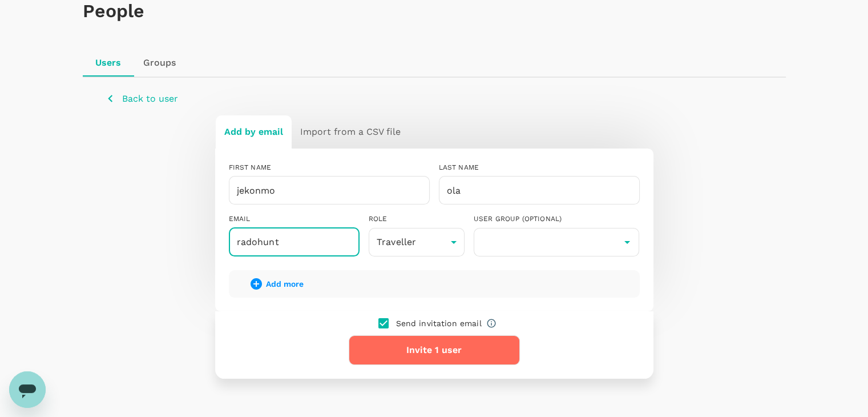 Image resolution: width=868 pixels, height=417 pixels. What do you see at coordinates (160, 63) in the screenshot?
I see `a: Groups` at bounding box center [160, 63].